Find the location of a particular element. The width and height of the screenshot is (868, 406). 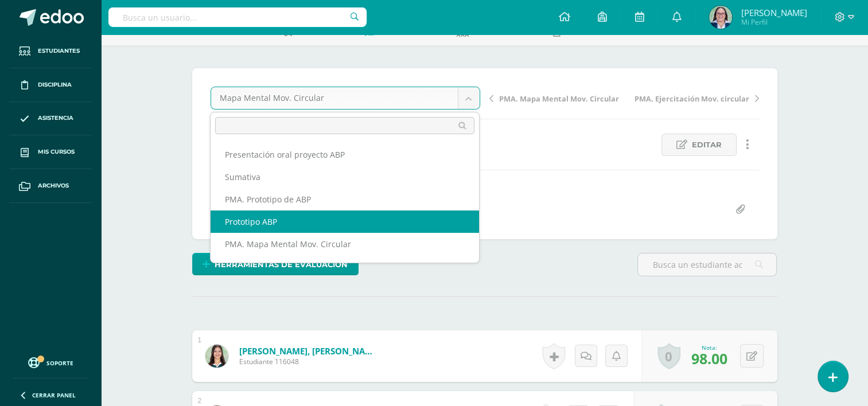

div: Prototipo ABP is located at coordinates (345, 222).